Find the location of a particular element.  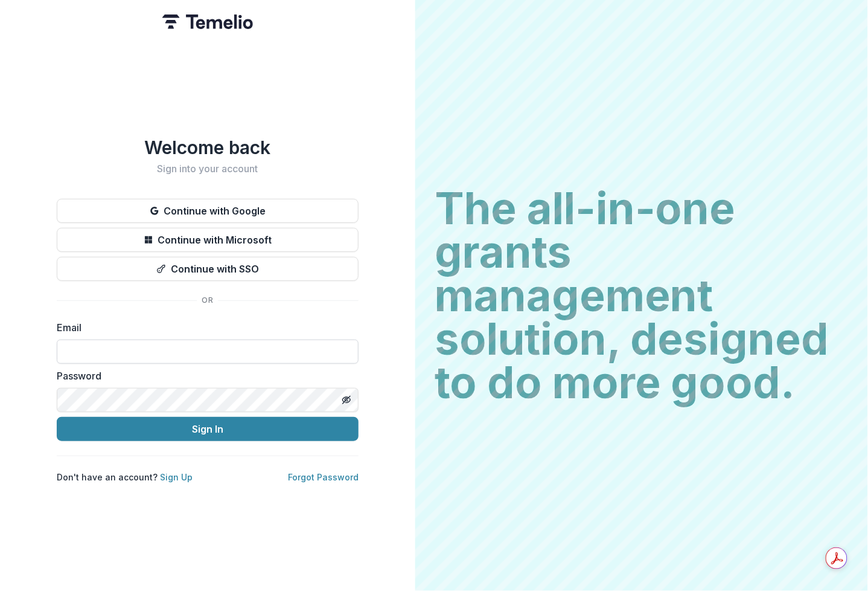

p: Don't have an account? is located at coordinates (124, 476).